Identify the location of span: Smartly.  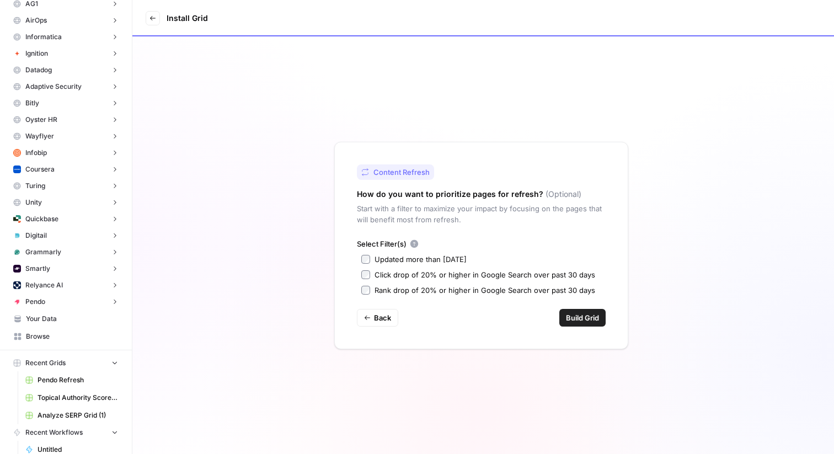
(38, 269).